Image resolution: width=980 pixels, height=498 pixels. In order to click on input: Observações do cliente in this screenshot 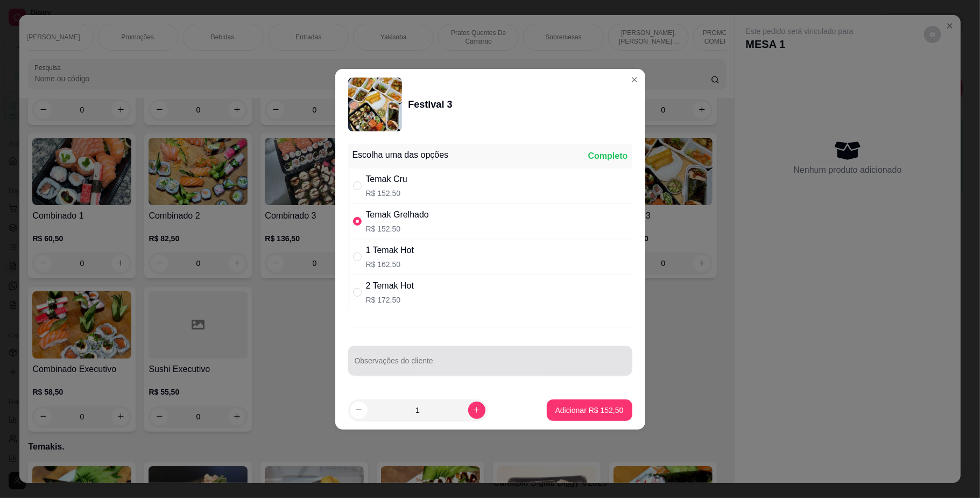, I will do `click(490, 365)`.